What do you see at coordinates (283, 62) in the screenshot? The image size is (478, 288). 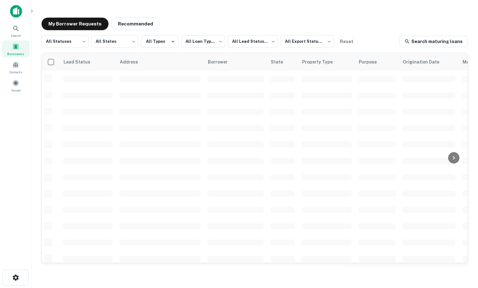 I see `th: State` at bounding box center [283, 62].